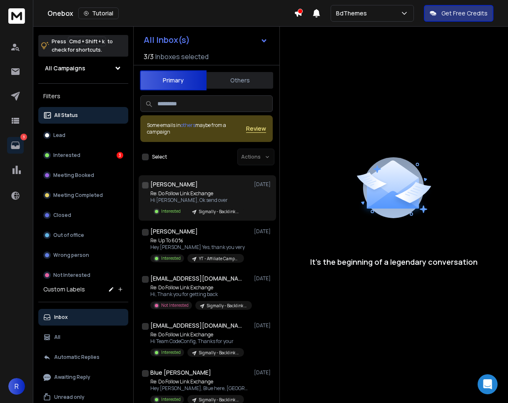 Image resolution: width=508 pixels, height=403 pixels. What do you see at coordinates (206, 40) in the screenshot?
I see `button: All Inbox(s)` at bounding box center [206, 40].